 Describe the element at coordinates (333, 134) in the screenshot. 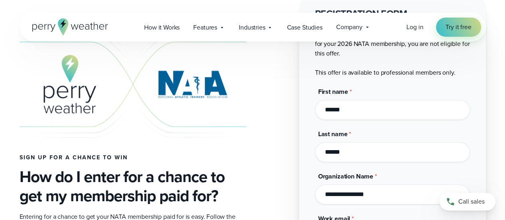

I see `span: Last name` at that location.